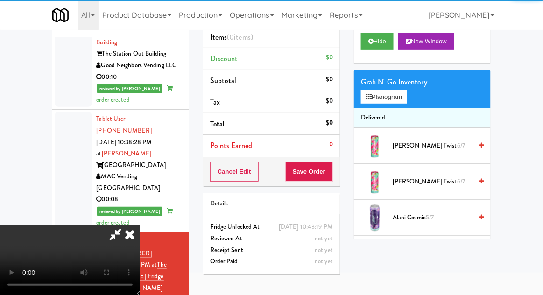  I want to click on span: Items, so click(232, 37).